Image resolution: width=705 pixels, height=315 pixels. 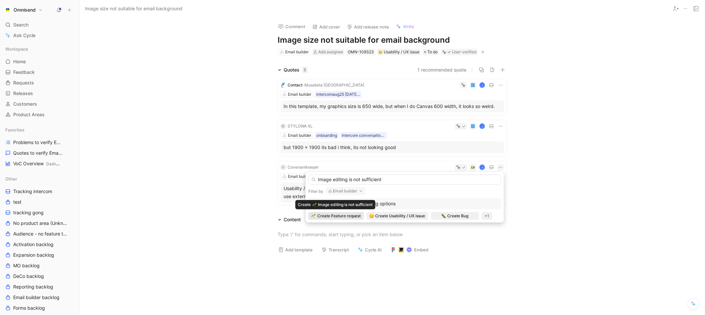 I want to click on span: Create Feature request, so click(x=339, y=216).